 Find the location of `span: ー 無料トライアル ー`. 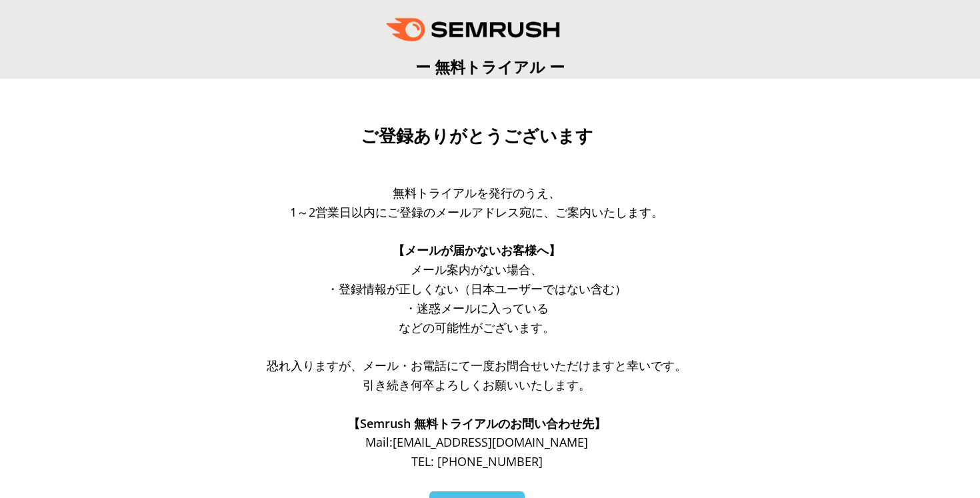

span: ー 無料トライアル ー is located at coordinates (490, 67).